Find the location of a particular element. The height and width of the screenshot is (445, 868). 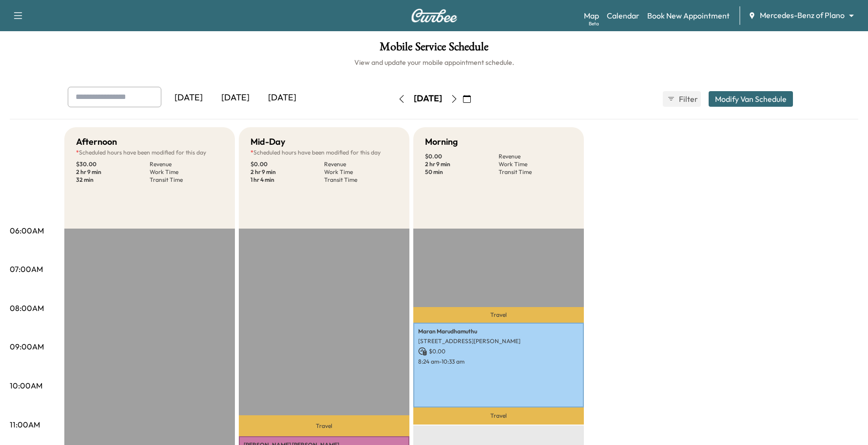

img: Curbee Logo is located at coordinates (434, 16).